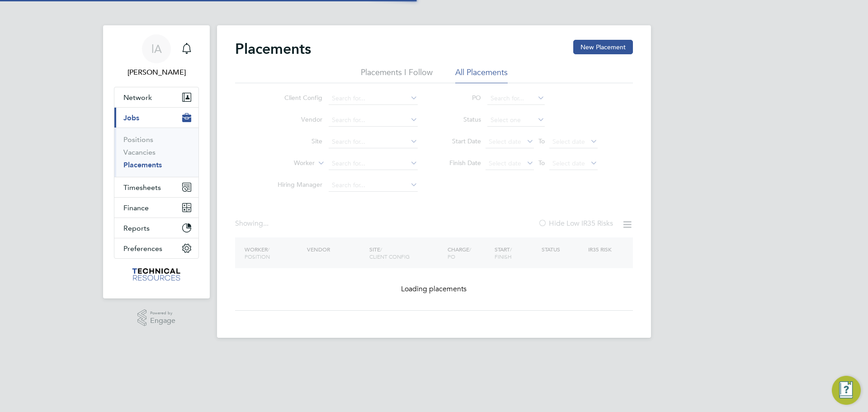  What do you see at coordinates (156, 73) in the screenshot?
I see `span: lauren Alldis` at bounding box center [156, 73].